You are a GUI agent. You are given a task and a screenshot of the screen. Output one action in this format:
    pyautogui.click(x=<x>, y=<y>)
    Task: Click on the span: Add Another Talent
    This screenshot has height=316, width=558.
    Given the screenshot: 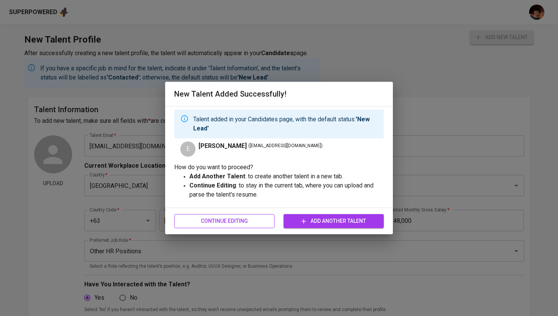 What is the action you would take?
    pyautogui.click(x=334, y=221)
    